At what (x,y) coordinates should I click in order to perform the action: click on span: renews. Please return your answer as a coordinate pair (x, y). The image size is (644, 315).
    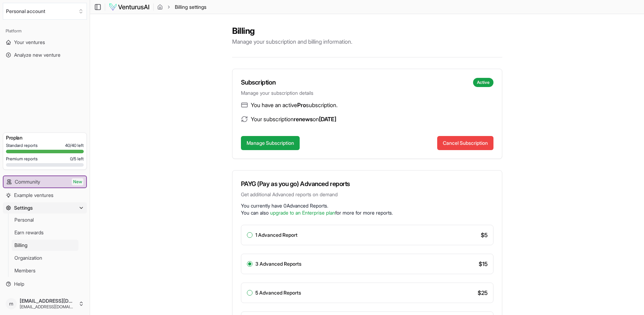
    Looking at the image, I should click on (303, 119).